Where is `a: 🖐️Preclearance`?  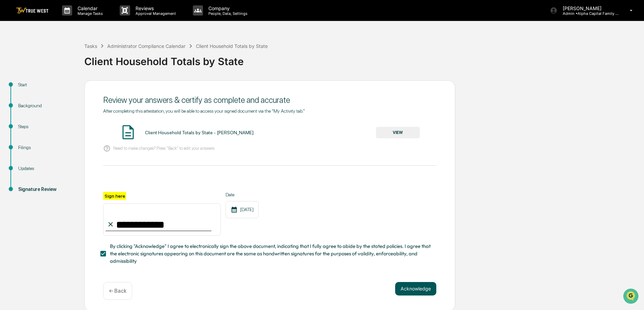
a: 🖐️Preclearance is located at coordinates (25, 88).